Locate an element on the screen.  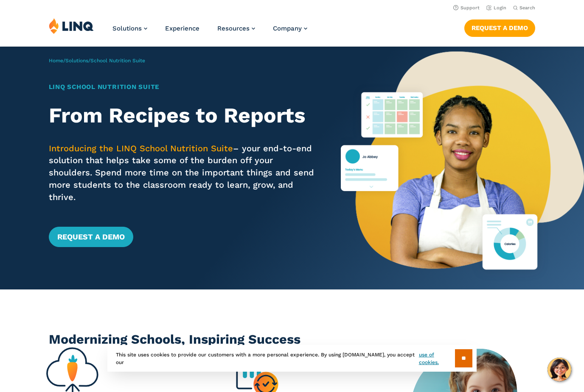
img: Nutrition Suite Launch is located at coordinates (463, 168).